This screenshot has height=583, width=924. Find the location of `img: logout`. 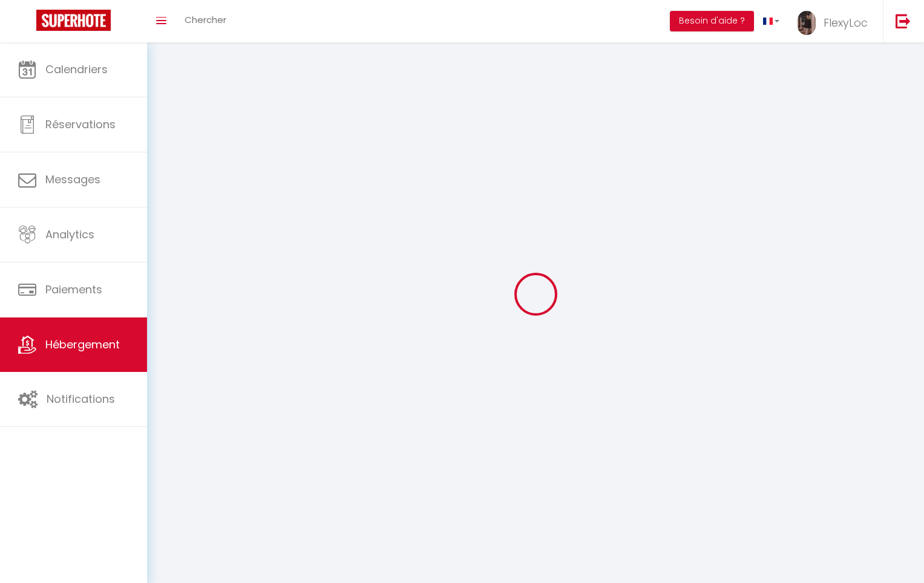

img: logout is located at coordinates (903, 20).